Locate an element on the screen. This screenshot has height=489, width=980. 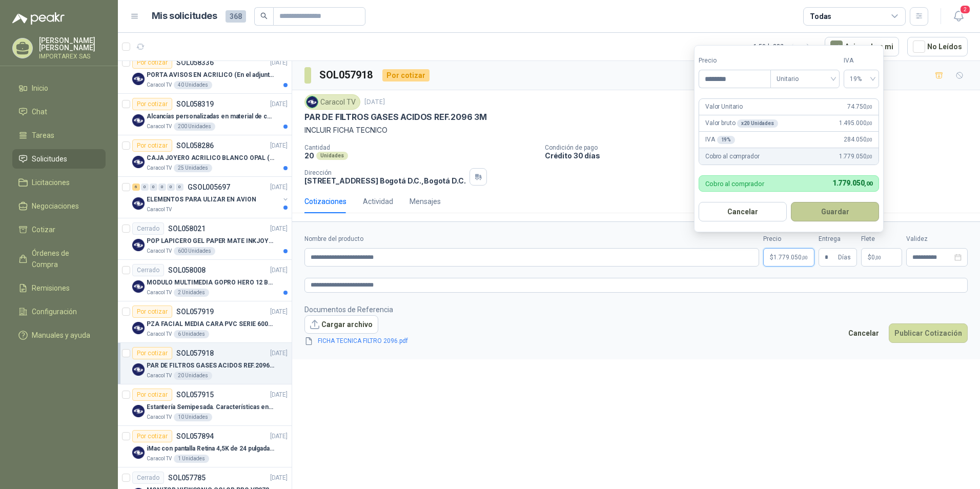
div: 6 Unidades is located at coordinates (191, 334).